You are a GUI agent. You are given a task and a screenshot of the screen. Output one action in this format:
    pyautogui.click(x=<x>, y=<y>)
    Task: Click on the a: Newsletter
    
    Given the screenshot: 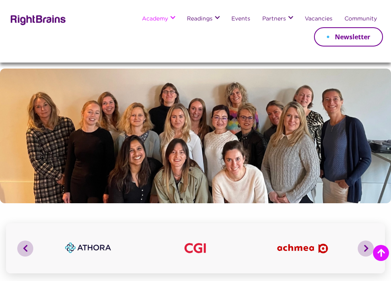 What is the action you would take?
    pyautogui.click(x=348, y=37)
    